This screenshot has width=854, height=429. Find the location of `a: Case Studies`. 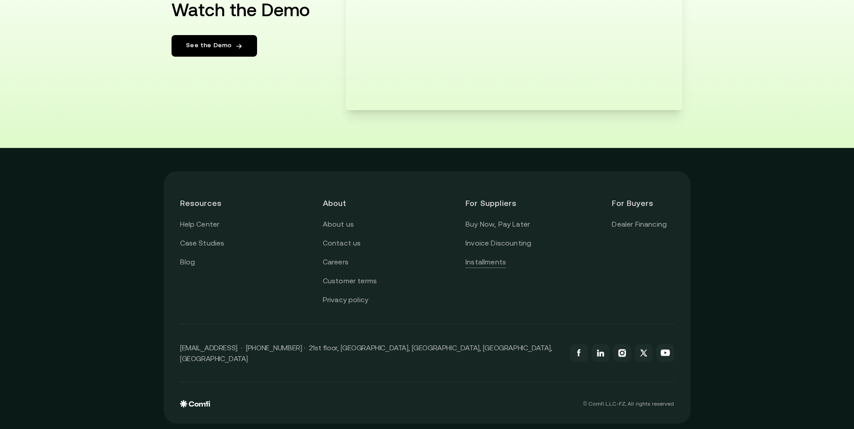

a: Case Studies is located at coordinates (202, 244).